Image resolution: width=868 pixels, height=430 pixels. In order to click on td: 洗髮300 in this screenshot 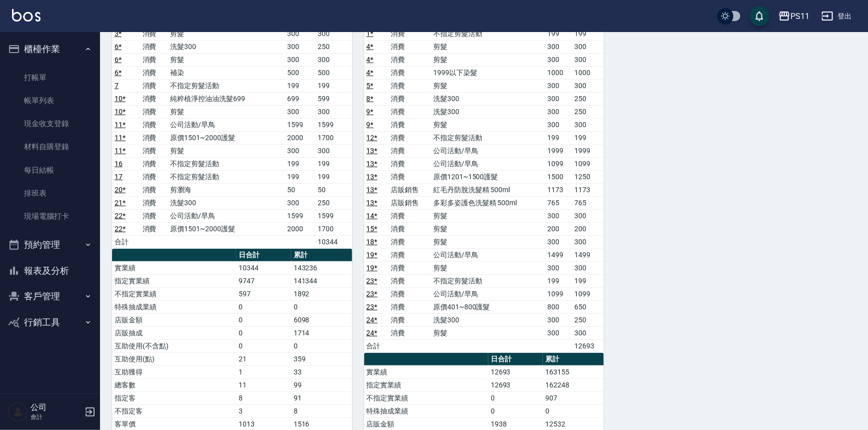, I will do `click(226, 47)`.